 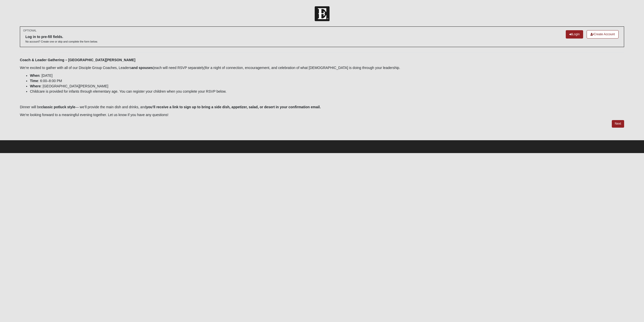 What do you see at coordinates (58, 107) in the screenshot?
I see `b: classic potluck style` at bounding box center [58, 107].